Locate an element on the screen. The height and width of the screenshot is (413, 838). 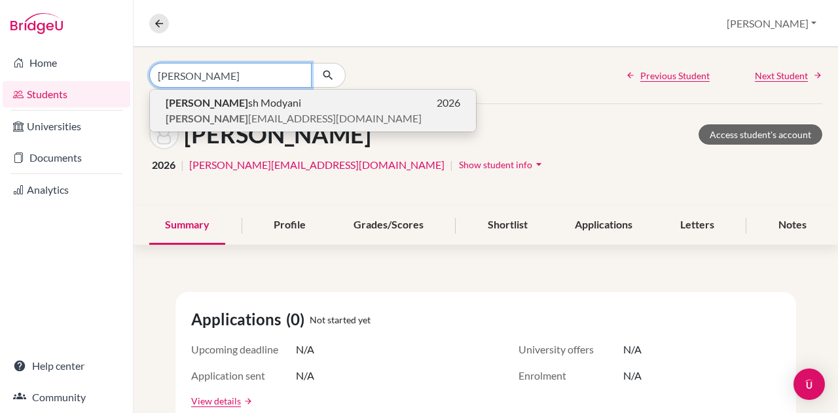
img: Bridge-U is located at coordinates (37, 24).